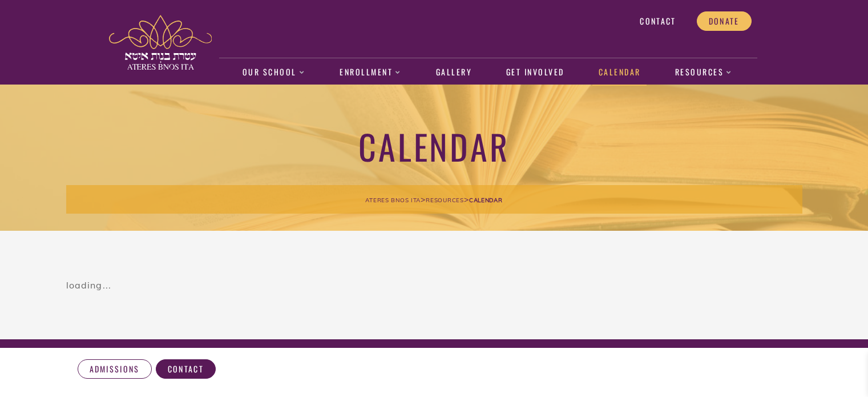  I want to click on span: Calendar, so click(486, 200).